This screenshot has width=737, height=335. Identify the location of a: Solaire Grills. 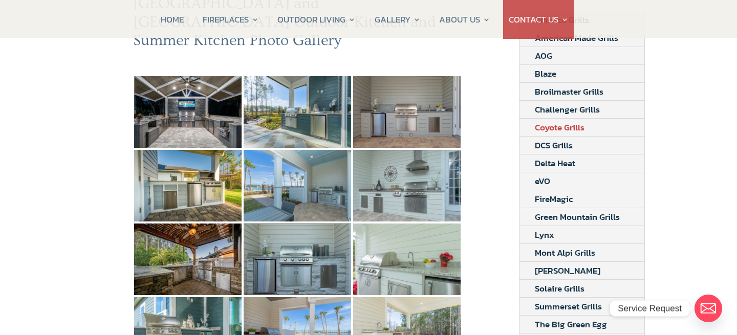
(559, 288).